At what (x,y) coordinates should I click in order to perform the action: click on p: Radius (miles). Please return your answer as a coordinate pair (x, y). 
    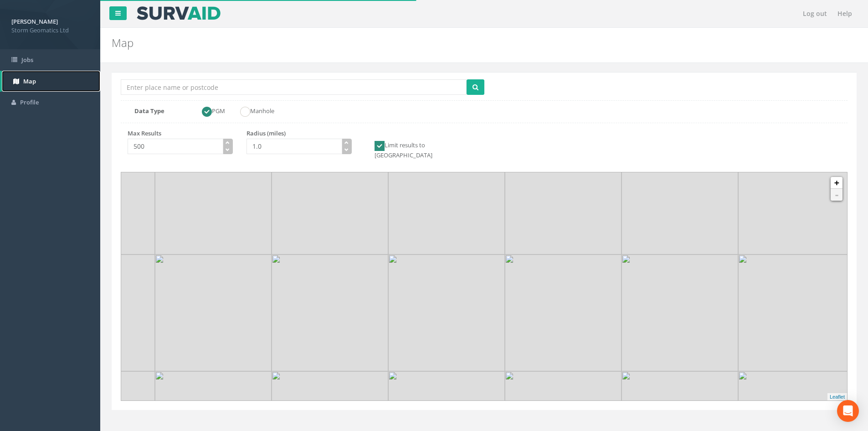
    Looking at the image, I should click on (299, 133).